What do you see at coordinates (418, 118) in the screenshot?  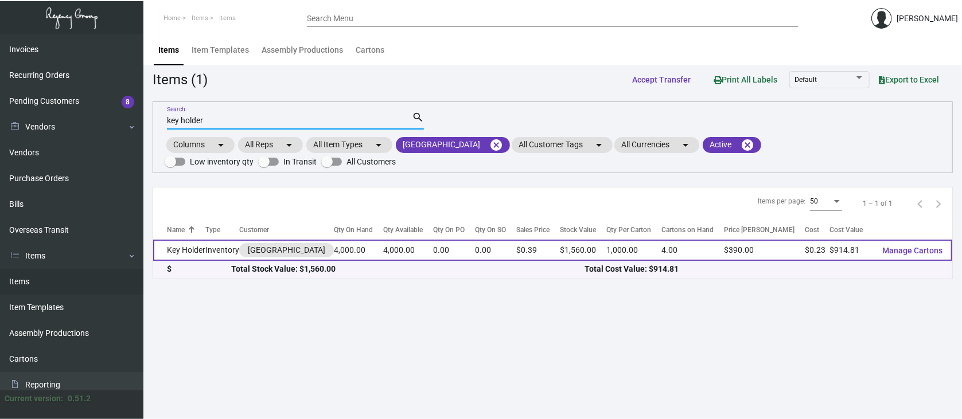 I see `mat-icon: search` at bounding box center [418, 118].